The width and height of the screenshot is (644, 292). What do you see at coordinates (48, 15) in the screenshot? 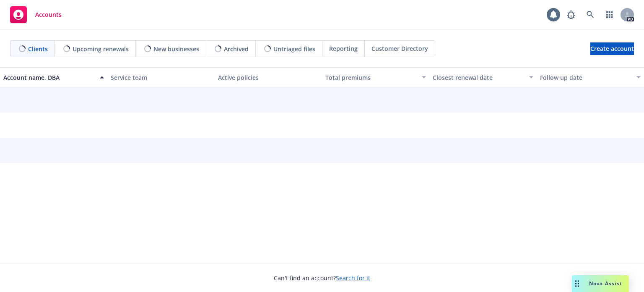
I see `span: Accounts` at bounding box center [48, 15].